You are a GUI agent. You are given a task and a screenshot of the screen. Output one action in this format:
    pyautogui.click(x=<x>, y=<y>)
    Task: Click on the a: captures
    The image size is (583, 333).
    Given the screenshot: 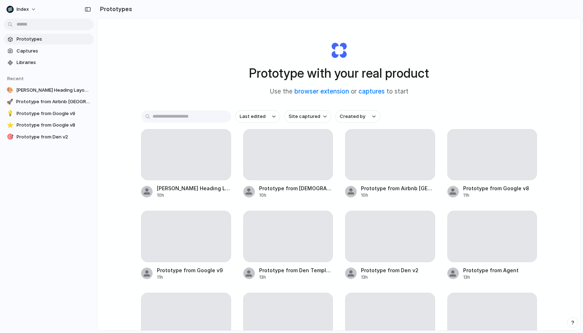 What is the action you would take?
    pyautogui.click(x=372, y=91)
    